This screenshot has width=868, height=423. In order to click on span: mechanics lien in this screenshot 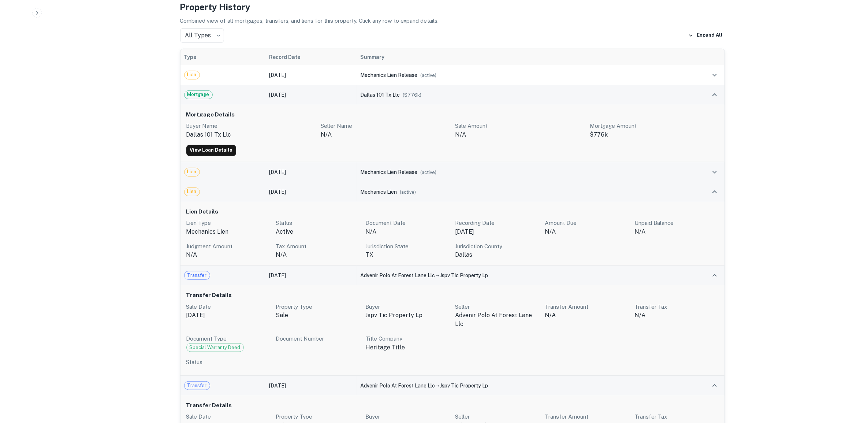, I will do `click(379, 192)`.